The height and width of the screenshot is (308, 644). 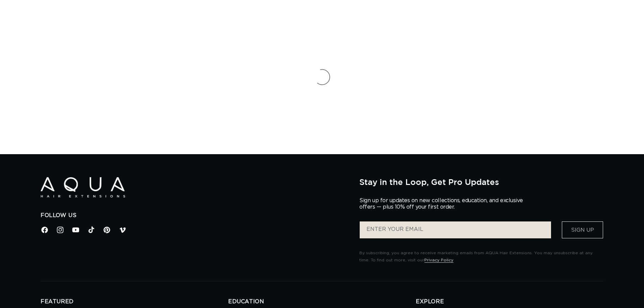 I want to click on a: Privacy Policy, so click(x=439, y=260).